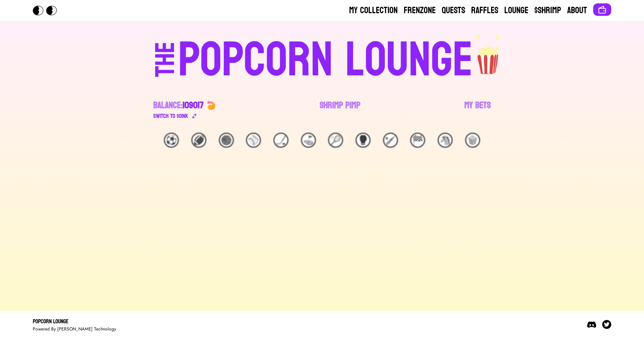  I want to click on div: Popcorn Lounge, so click(74, 321).